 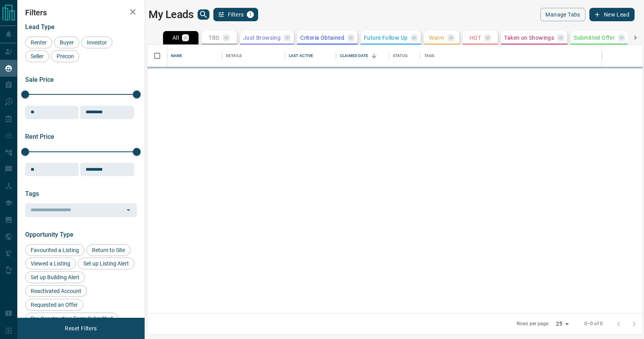 I want to click on span: Set up Building Alert, so click(x=55, y=277).